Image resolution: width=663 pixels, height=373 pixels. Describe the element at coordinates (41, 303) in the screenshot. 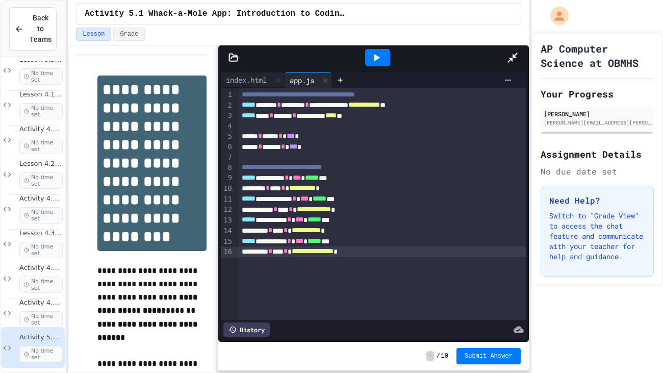

I see `span: Activity 4.4: JS Animation Coding Practice` at that location.